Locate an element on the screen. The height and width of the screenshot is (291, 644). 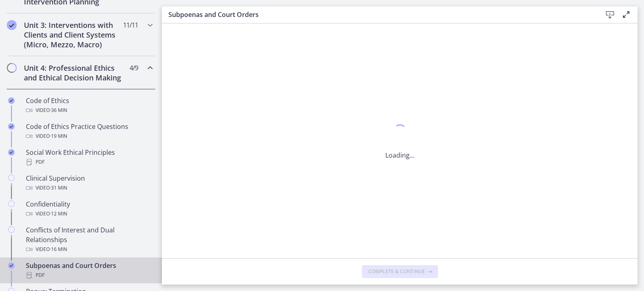
span: 4 / 9 is located at coordinates (133, 68).